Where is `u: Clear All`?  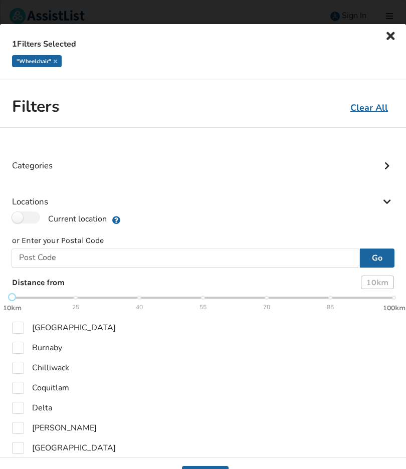
u: Clear All is located at coordinates (369, 108).